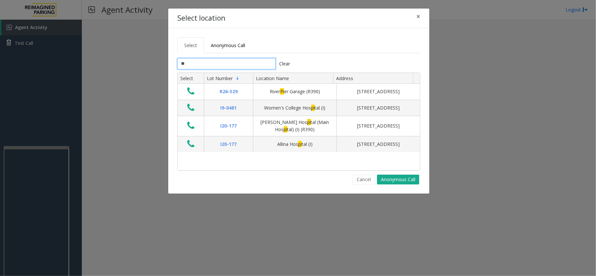 This screenshot has height=276, width=596. I want to click on span: Location Name, so click(272, 78).